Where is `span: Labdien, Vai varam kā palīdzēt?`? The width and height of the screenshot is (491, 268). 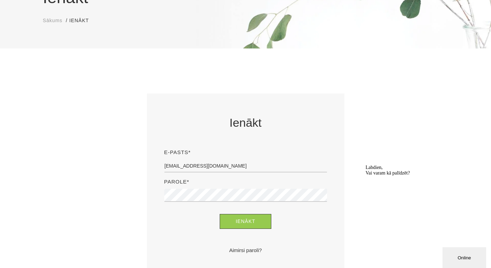 span: Labdien, Vai varam kā palīdzēt? is located at coordinates (25, 8).